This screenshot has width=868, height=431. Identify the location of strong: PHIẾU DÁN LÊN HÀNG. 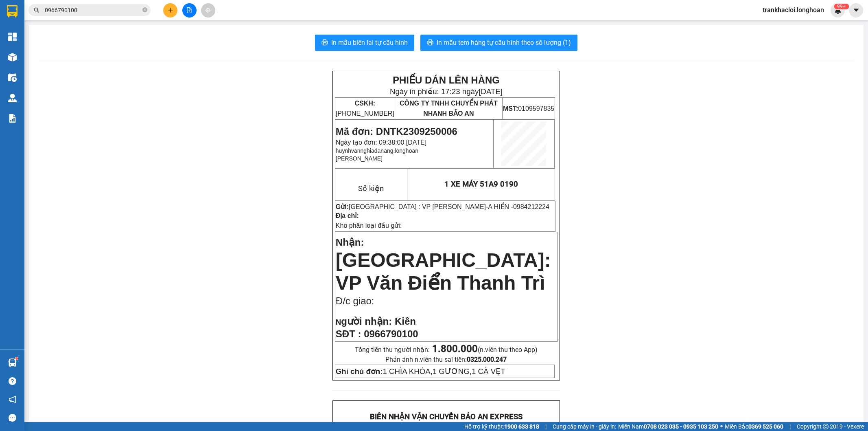
(446, 80).